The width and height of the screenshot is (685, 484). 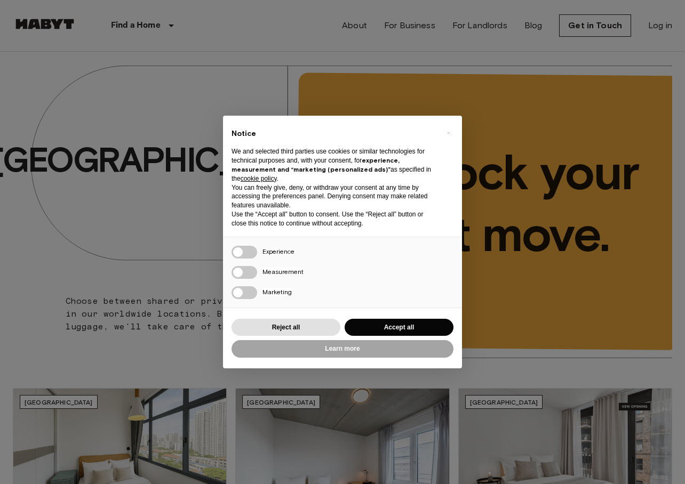 I want to click on p: We and selected third parties use cookies or similar technologies for technical purposes and, wit..., so click(x=334, y=165).